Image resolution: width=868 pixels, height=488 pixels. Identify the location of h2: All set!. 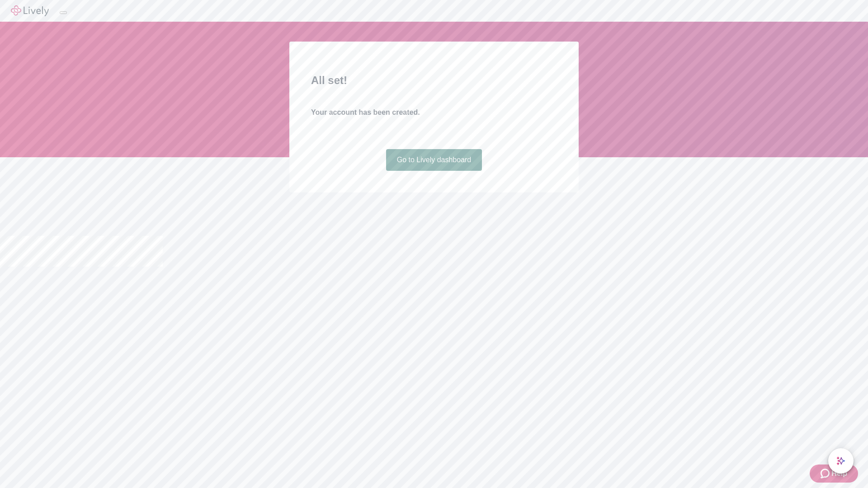
(434, 80).